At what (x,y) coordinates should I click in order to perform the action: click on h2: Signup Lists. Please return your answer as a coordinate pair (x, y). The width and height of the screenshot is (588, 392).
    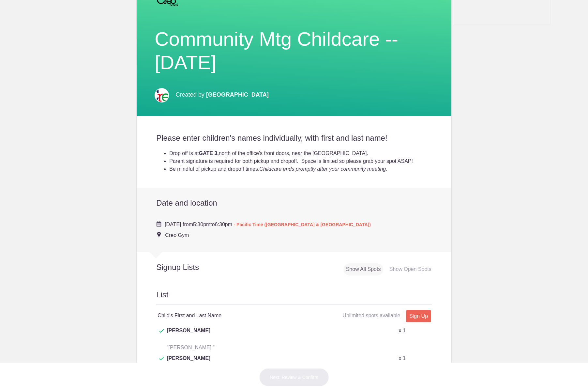
    Looking at the image, I should click on (190, 267).